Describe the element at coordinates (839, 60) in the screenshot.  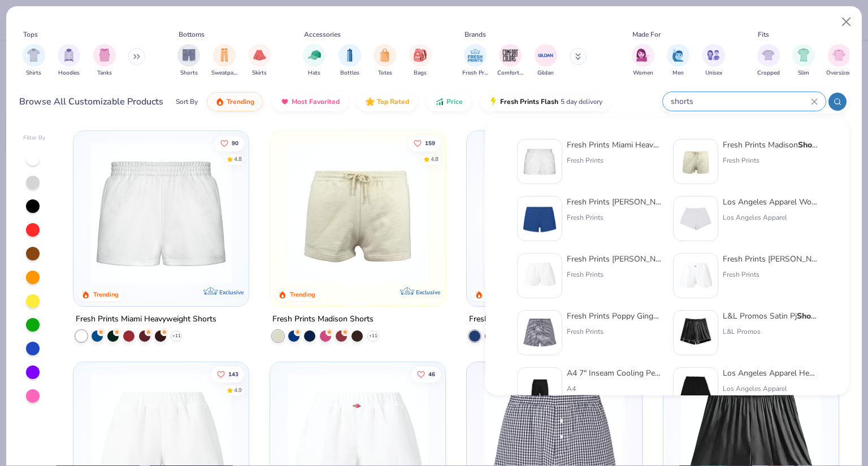
I see `div: filter for Oversized` at that location.